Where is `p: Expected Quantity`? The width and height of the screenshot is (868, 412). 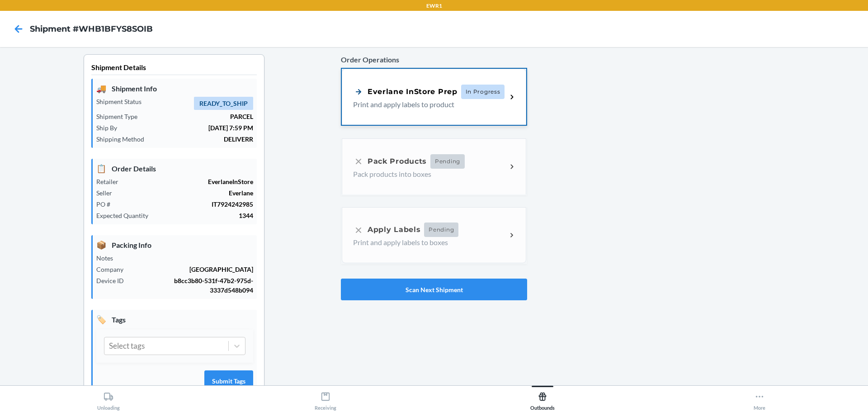
p: Expected Quantity is located at coordinates (126, 215).